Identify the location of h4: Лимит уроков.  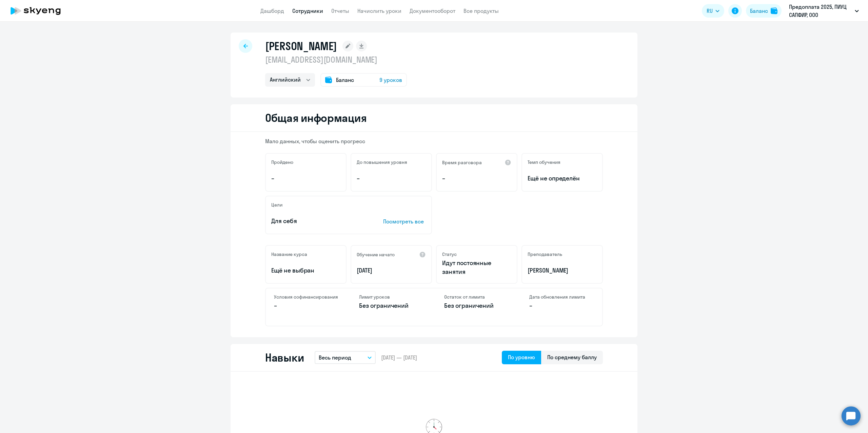
(391, 297).